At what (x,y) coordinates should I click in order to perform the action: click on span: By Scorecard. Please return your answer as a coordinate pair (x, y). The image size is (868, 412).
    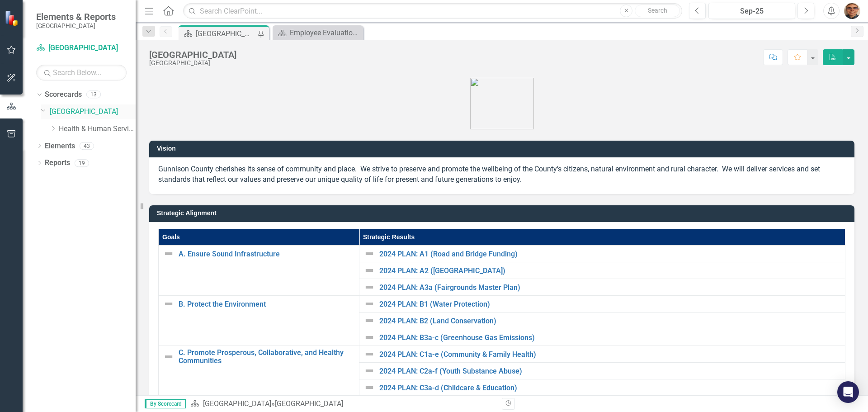
    Looking at the image, I should click on (165, 404).